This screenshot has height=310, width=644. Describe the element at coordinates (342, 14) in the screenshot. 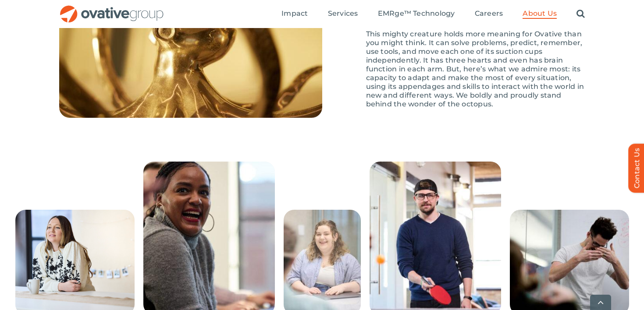

I see `span: Services` at that location.